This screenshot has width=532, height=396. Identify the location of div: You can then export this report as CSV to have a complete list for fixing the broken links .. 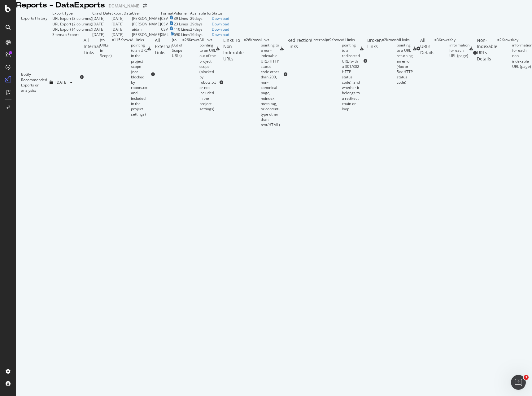
(86, 253).